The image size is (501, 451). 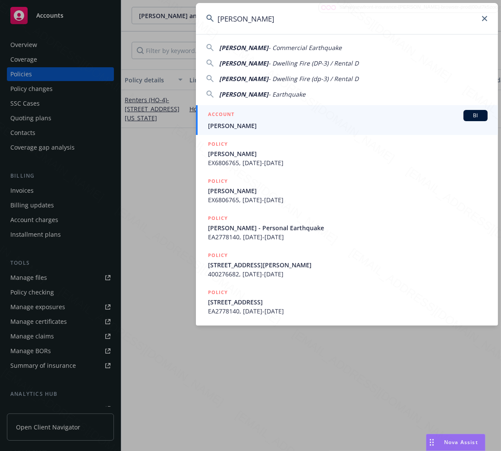 What do you see at coordinates (221, 115) in the screenshot?
I see `h5: ACCOUNT` at bounding box center [221, 115].